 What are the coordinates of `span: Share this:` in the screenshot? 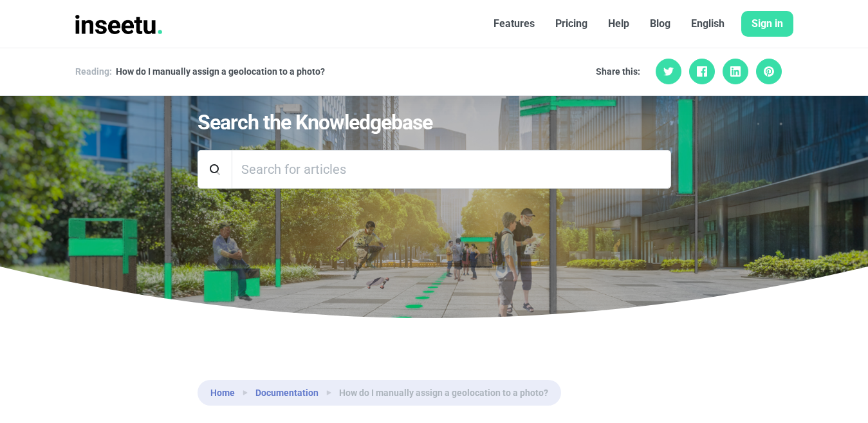 It's located at (618, 72).